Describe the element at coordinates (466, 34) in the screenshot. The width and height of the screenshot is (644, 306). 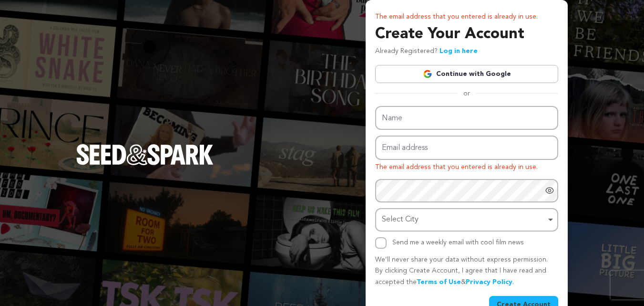
I see `h3: Create Your Account` at that location.